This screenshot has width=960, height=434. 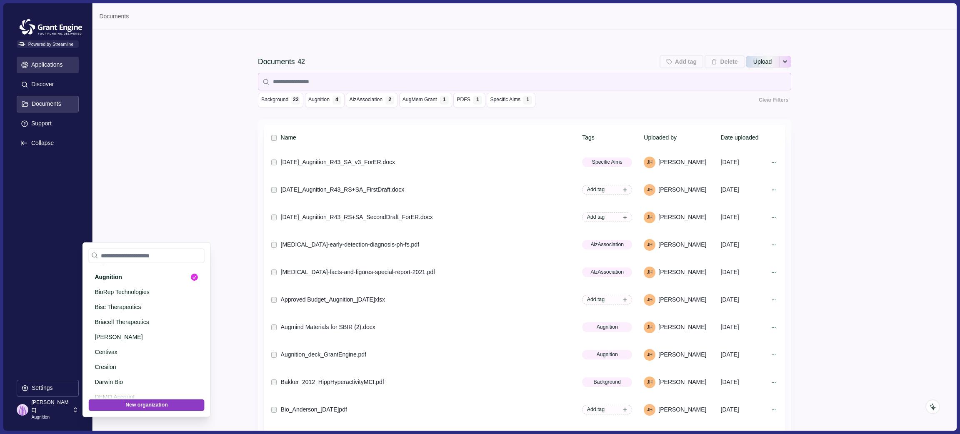 What do you see at coordinates (48, 124) in the screenshot?
I see `button: Support` at bounding box center [48, 124].